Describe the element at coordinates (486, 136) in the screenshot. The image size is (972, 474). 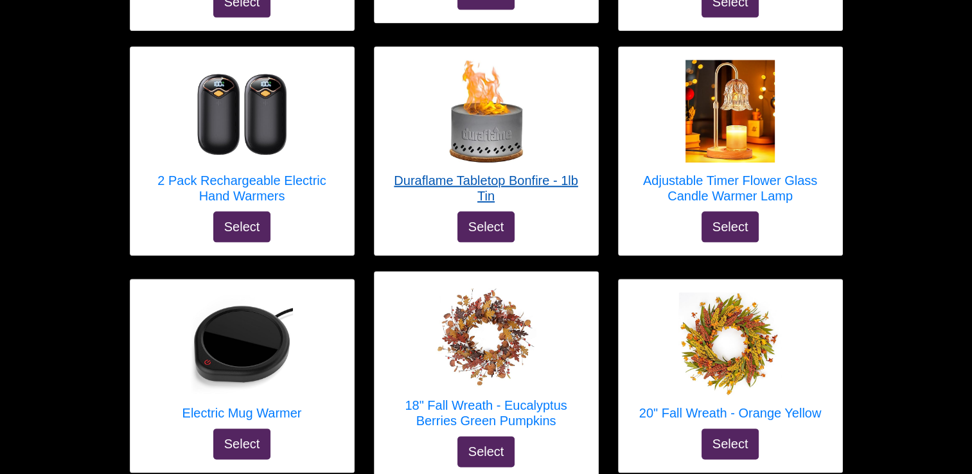
I see `a: Duraflame Tabletop Bonfire - 1lb Tin Duraflame Tabletop Bonfire - 1lb Tin` at that location.